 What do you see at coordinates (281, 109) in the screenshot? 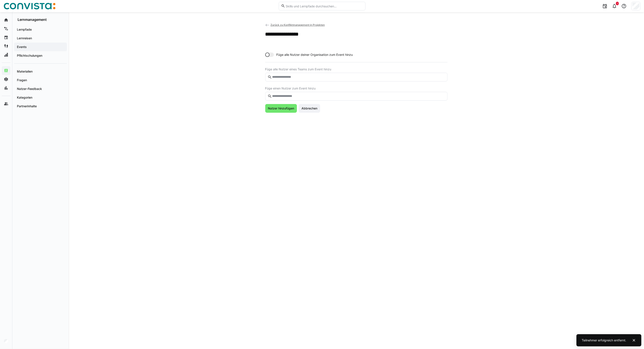
I see `button: Nutzer hinzufügen` at bounding box center [281, 109].